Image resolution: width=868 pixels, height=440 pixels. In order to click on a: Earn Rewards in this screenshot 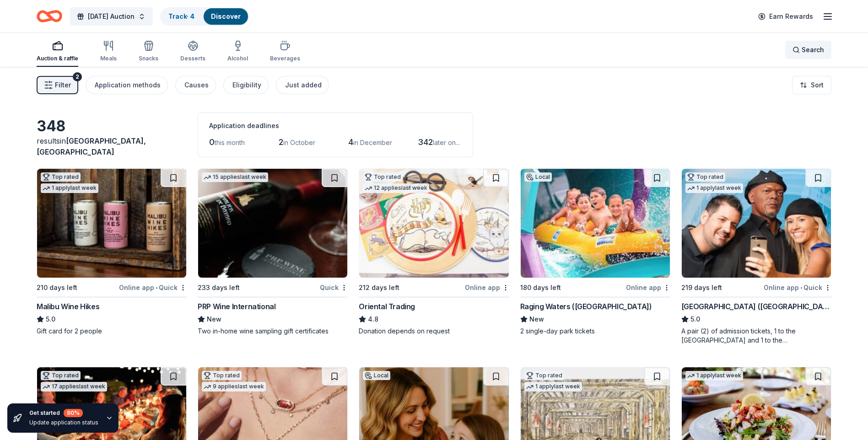, I will do `click(785, 16)`.